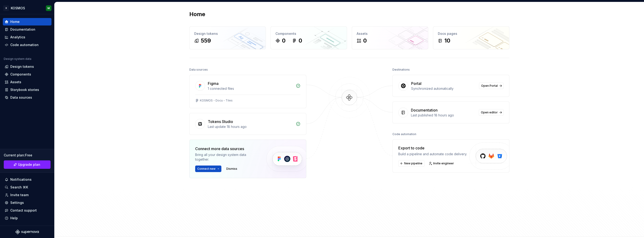 This screenshot has height=238, width=644. Describe the element at coordinates (27, 30) in the screenshot. I see `a: Documentation` at that location.